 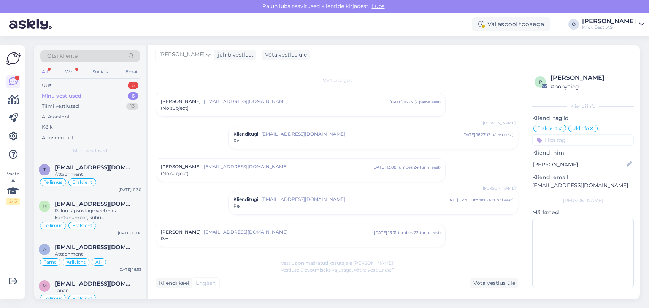 What do you see at coordinates (373, 270) in the screenshot?
I see `i: „Võtke vestlus üle”` at bounding box center [373, 270].